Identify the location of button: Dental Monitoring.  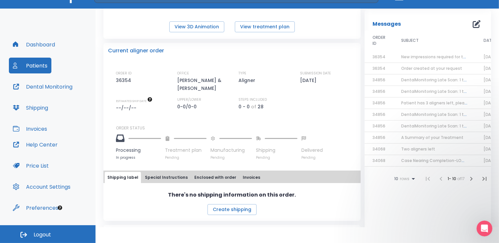
(43, 87).